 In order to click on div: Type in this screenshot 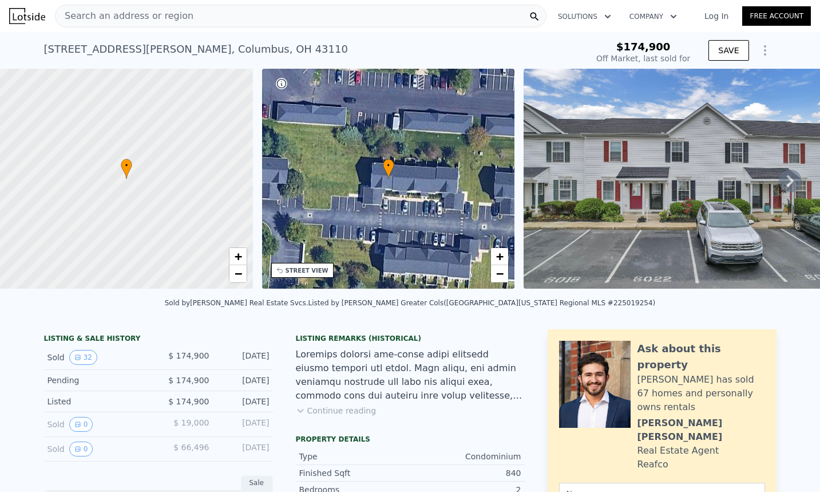, I will do `click(355, 456)`.